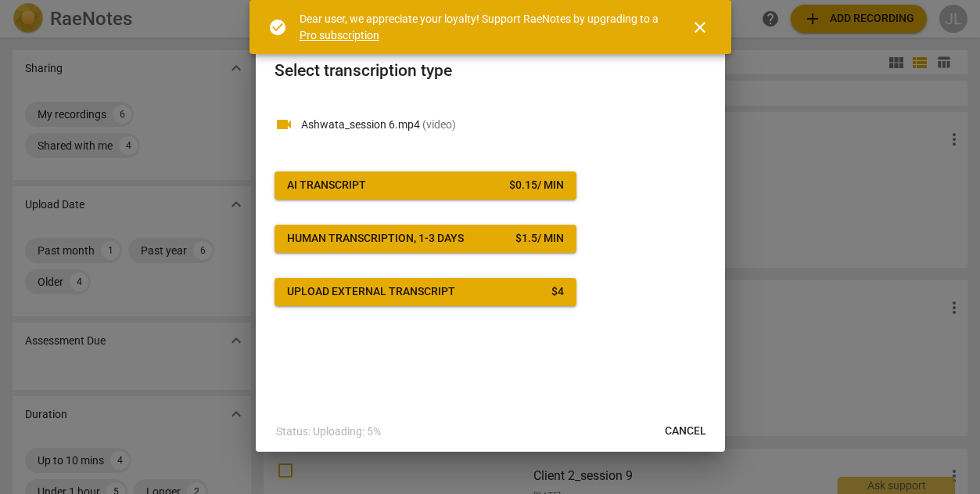  Describe the element at coordinates (329, 432) in the screenshot. I see `p: Status: Uploading: 5%` at that location.